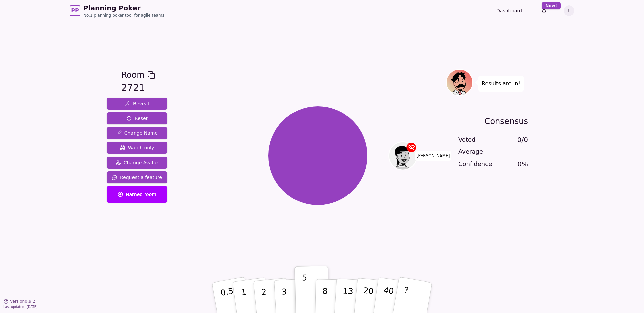 This screenshot has height=313, width=644. What do you see at coordinates (19, 301) in the screenshot?
I see `button: Version0.9.2` at bounding box center [19, 301].